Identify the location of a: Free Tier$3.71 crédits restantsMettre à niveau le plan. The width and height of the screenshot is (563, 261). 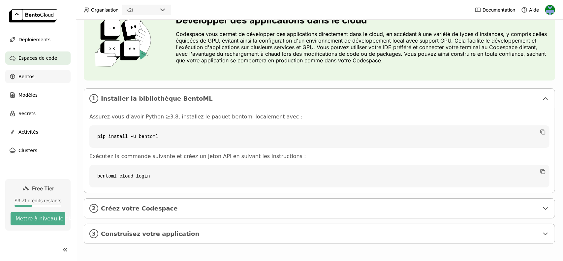
(38, 205).